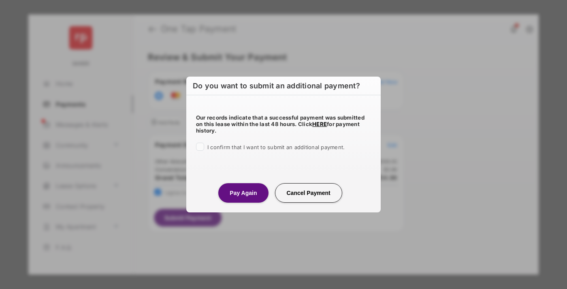 Image resolution: width=567 pixels, height=289 pixels. Describe the element at coordinates (243, 193) in the screenshot. I see `button: Pay Again` at that location.